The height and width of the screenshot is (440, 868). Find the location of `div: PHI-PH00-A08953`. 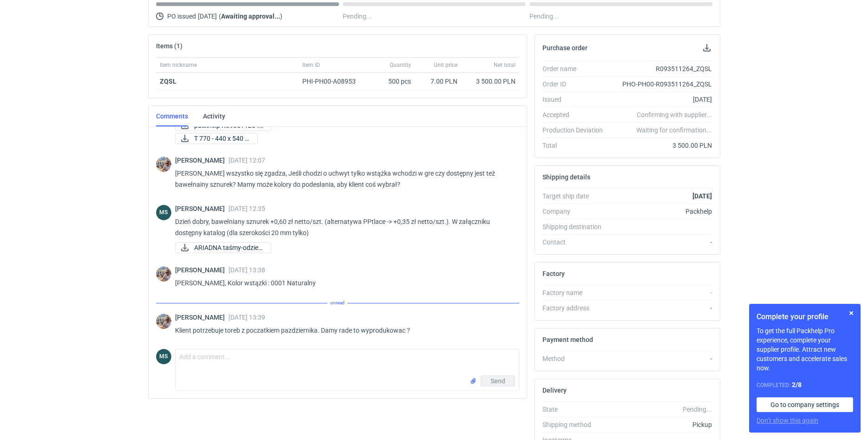

div: PHI-PH00-A08953 is located at coordinates (333, 82).